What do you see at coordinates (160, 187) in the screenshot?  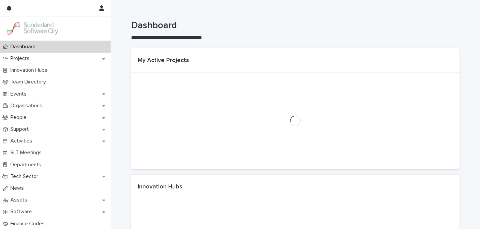 I see `h1: Innovation Hubs` at bounding box center [160, 187].